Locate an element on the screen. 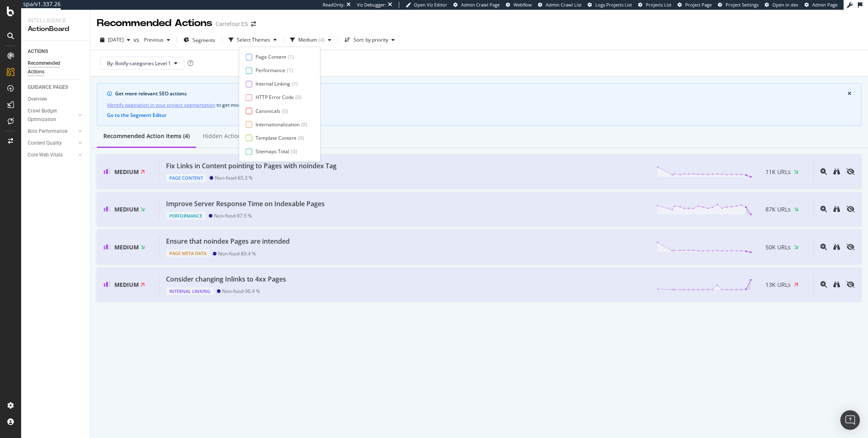  a: Crawl Budget Optimization is located at coordinates (51, 115).